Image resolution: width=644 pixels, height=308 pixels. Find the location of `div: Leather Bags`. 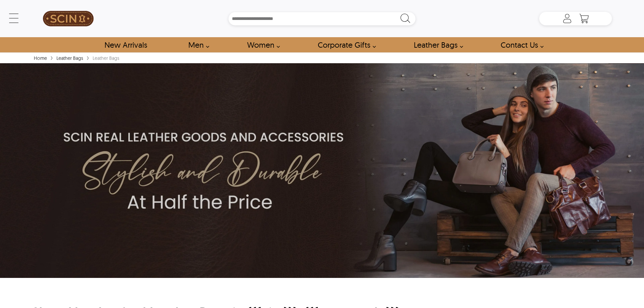

div: Leather Bags is located at coordinates (106, 58).